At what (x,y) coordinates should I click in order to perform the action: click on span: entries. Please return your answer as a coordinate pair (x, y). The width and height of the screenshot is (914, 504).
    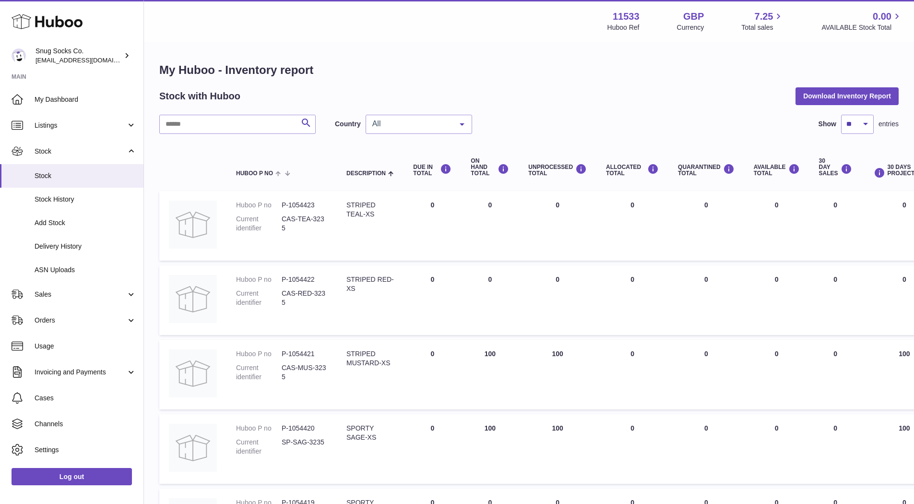
    Looking at the image, I should click on (889, 124).